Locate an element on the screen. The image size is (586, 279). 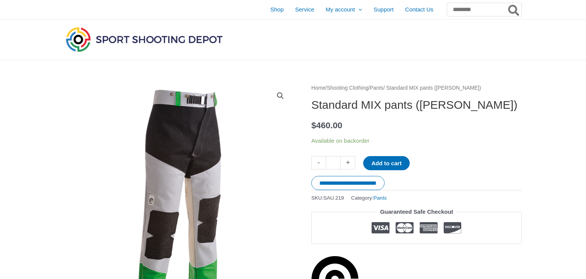
button: Search is located at coordinates (514, 10).